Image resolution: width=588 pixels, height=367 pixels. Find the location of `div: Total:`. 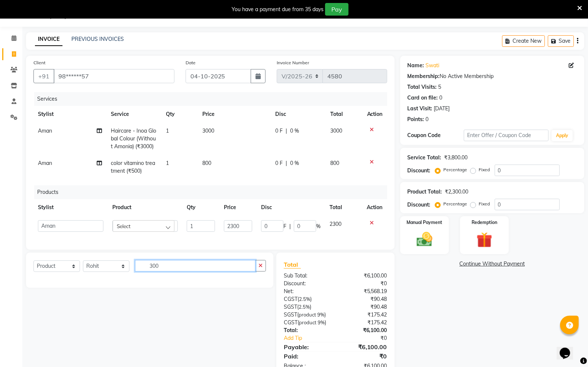

div: Total: is located at coordinates (307, 330).